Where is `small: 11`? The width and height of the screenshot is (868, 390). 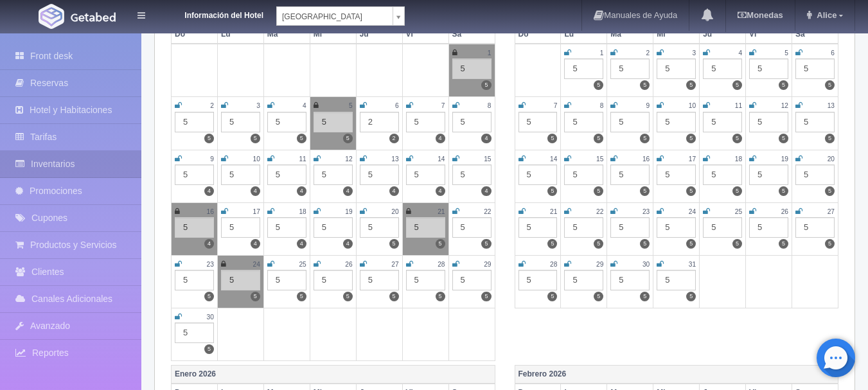
small: 11 is located at coordinates (738, 105).